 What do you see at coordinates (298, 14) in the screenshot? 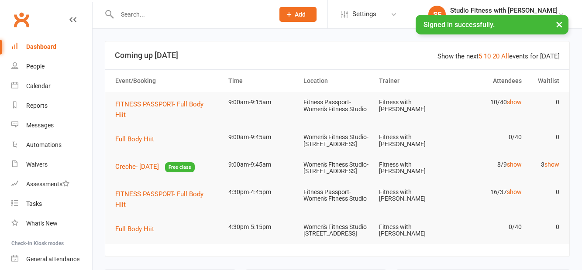
I see `button: Add` at bounding box center [298, 14].